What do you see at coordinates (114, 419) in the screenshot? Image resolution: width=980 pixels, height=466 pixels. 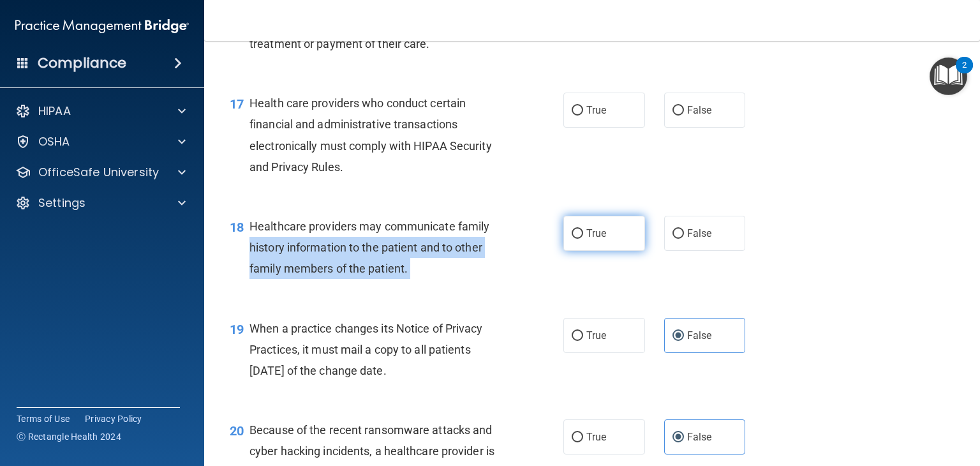 I see `a: Privacy Policy` at bounding box center [114, 419].